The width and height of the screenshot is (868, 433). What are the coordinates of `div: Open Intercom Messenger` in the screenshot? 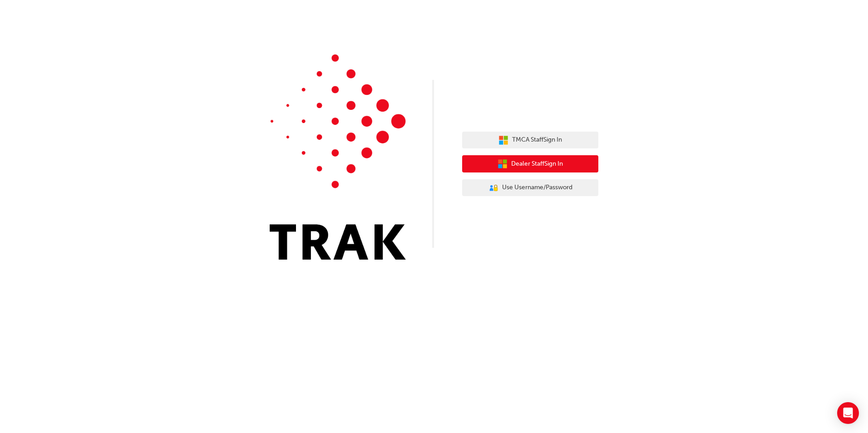 It's located at (848, 413).